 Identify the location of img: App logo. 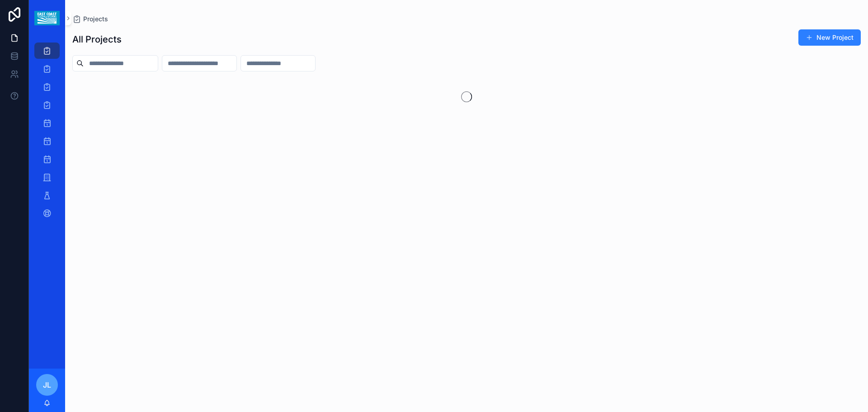
(46, 18).